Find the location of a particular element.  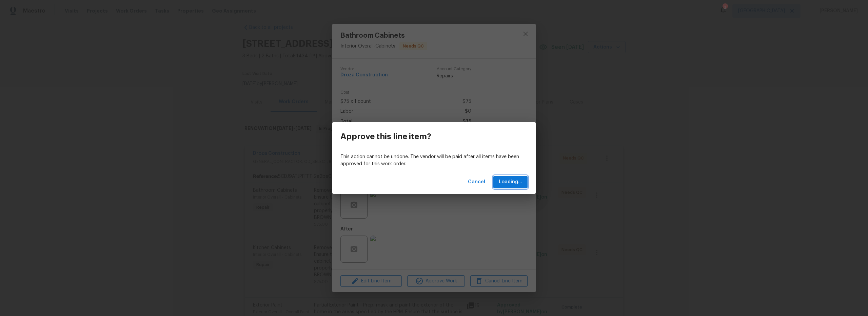

button: Cancel is located at coordinates (477, 182).